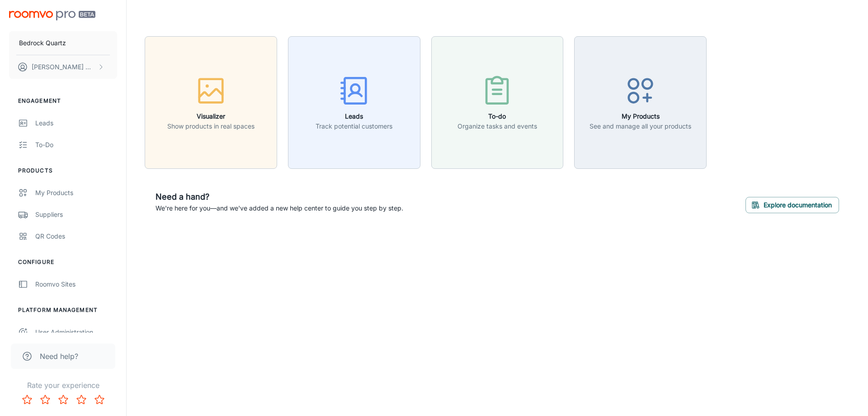  What do you see at coordinates (279, 197) in the screenshot?
I see `h6: Need a hand?` at bounding box center [279, 197].